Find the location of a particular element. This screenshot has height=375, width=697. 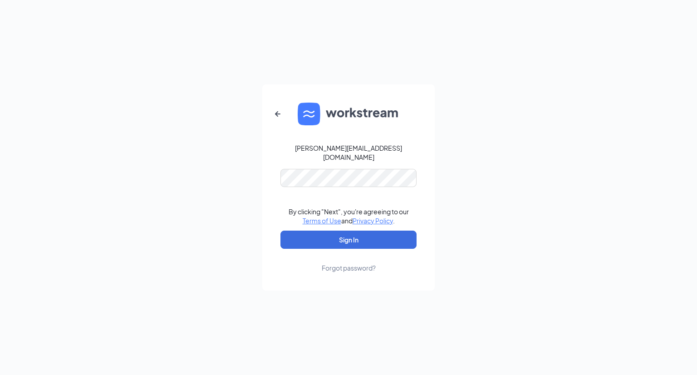

div: By clicking "Next", you're agreeing to our and . is located at coordinates (348, 216).